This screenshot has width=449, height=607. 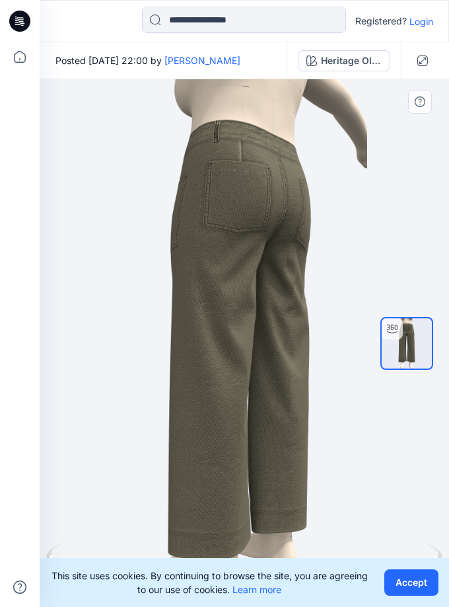 What do you see at coordinates (421, 21) in the screenshot?
I see `p: Login` at bounding box center [421, 21].